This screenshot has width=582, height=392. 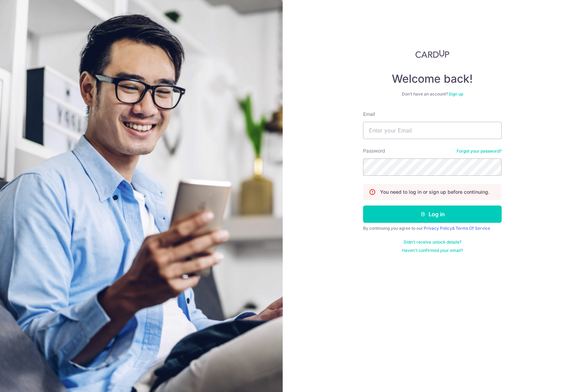 I want to click on input: Enter your Email, so click(x=432, y=130).